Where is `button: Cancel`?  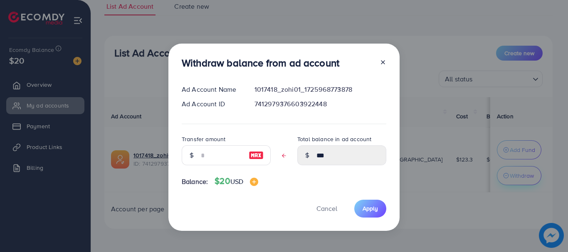
button: Cancel is located at coordinates (327, 209).